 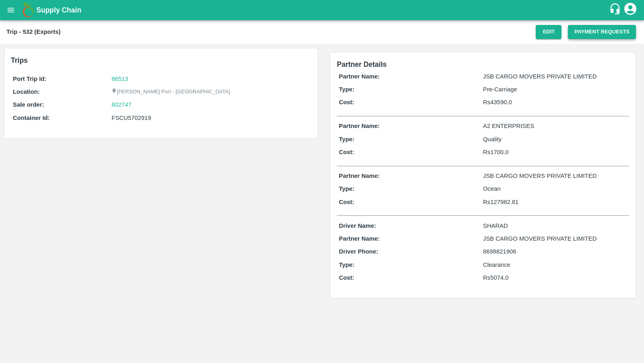 What do you see at coordinates (33, 32) in the screenshot?
I see `b: Trip - 532 (Exports)` at bounding box center [33, 32].